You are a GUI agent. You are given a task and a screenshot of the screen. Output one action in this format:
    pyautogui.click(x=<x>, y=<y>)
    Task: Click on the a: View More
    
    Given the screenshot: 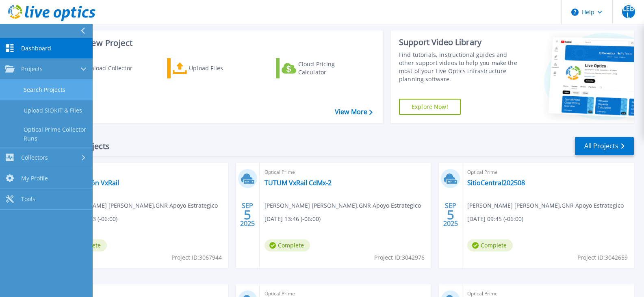 What is the action you would take?
    pyautogui.click(x=354, y=112)
    